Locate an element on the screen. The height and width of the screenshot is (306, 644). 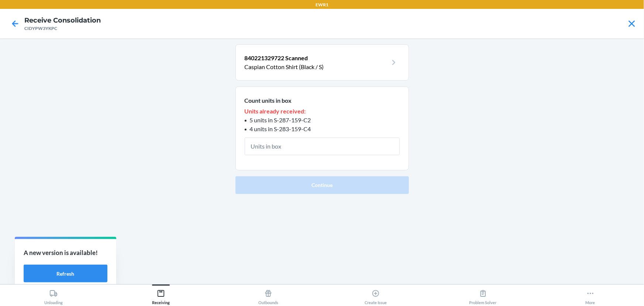
p: Caspian Cotton Shirt (Black / S) is located at coordinates (316, 67).